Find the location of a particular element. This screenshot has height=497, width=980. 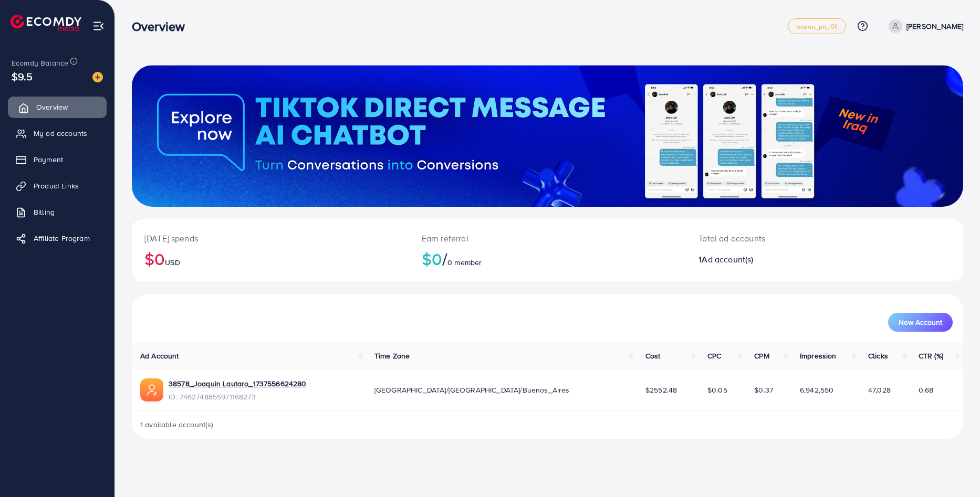

span: Payment is located at coordinates (48, 159).